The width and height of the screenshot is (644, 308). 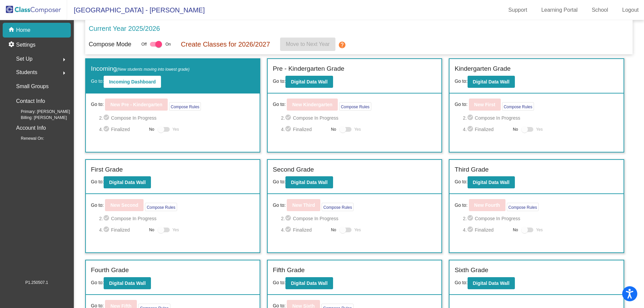 I want to click on label: Incoming, so click(x=140, y=68).